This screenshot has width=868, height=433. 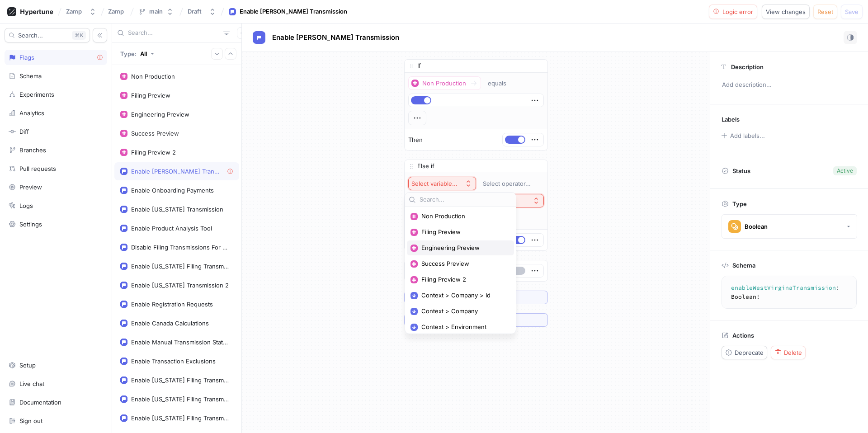 I want to click on div: Enable Product Analysis Tool, so click(x=172, y=228).